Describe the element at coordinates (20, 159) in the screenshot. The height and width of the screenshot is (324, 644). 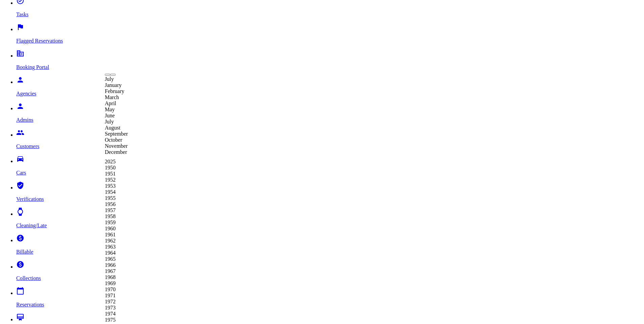
I see `i: drive_eta` at that location.